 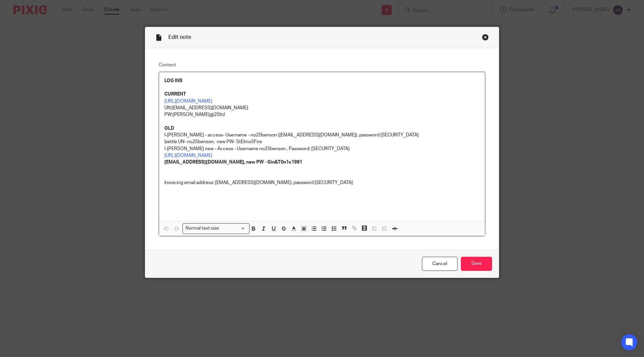 I want to click on strong: CURRENT, so click(x=175, y=94).